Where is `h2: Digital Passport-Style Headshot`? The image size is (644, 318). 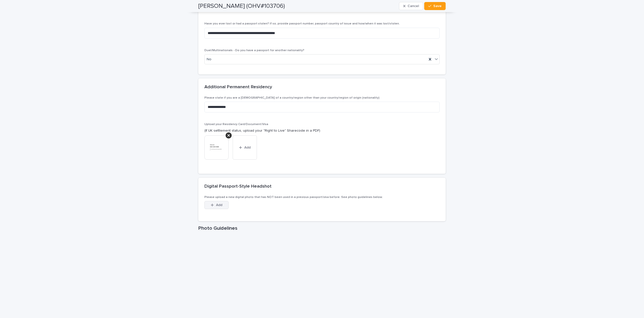
h2: Digital Passport-Style Headshot is located at coordinates (238, 186).